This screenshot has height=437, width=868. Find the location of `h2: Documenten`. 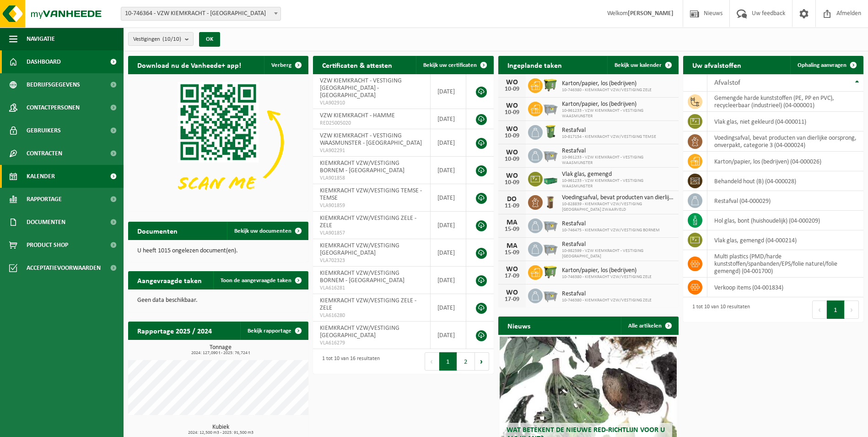

h2: Documenten is located at coordinates (157, 231).